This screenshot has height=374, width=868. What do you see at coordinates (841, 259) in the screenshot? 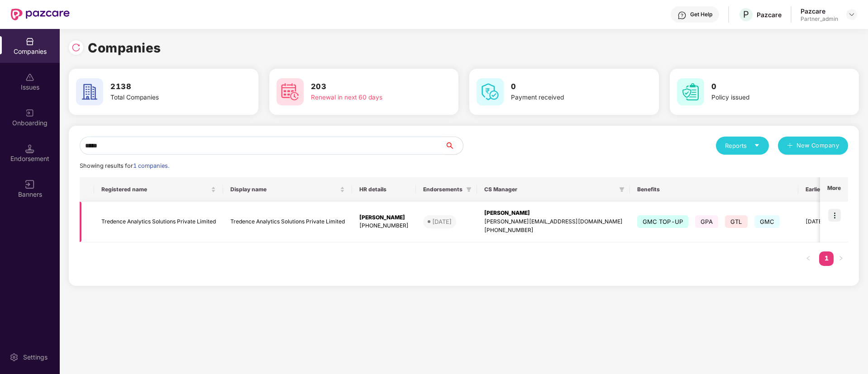
I see `li: Next Page` at bounding box center [841, 259].